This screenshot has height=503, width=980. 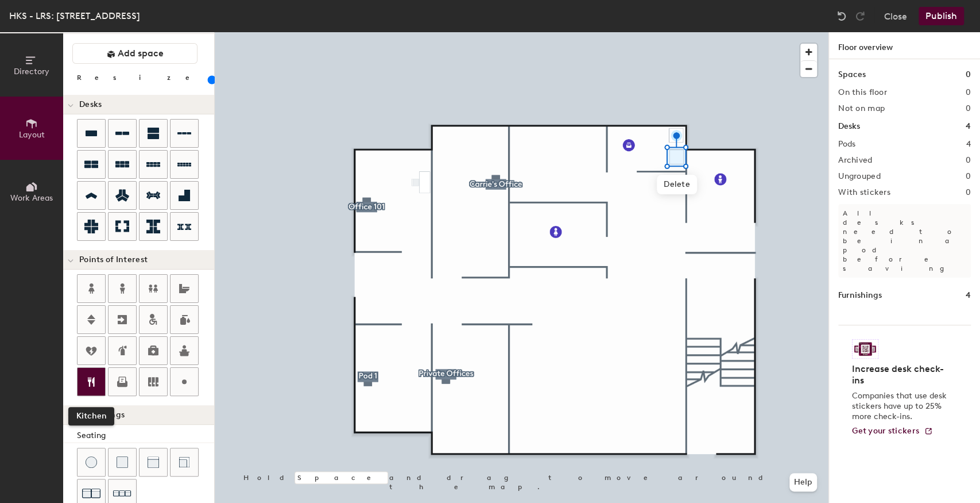 I want to click on div: Seating, so click(x=145, y=436).